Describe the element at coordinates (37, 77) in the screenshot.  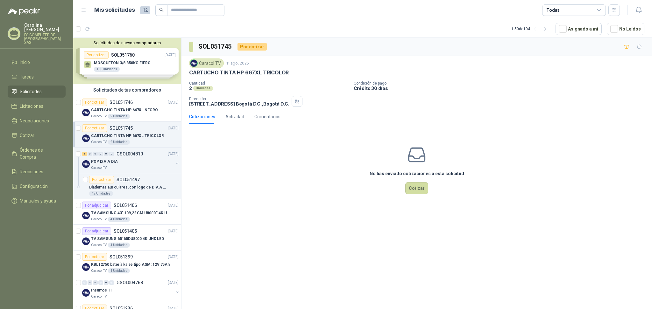
I see `a: Tareas` at that location.